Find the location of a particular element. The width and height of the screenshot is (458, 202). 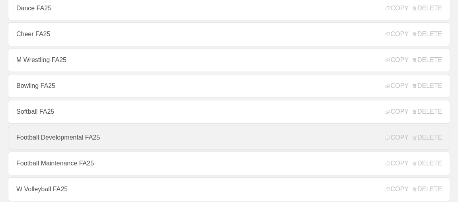

a: Bowling FA25 is located at coordinates (229, 86).